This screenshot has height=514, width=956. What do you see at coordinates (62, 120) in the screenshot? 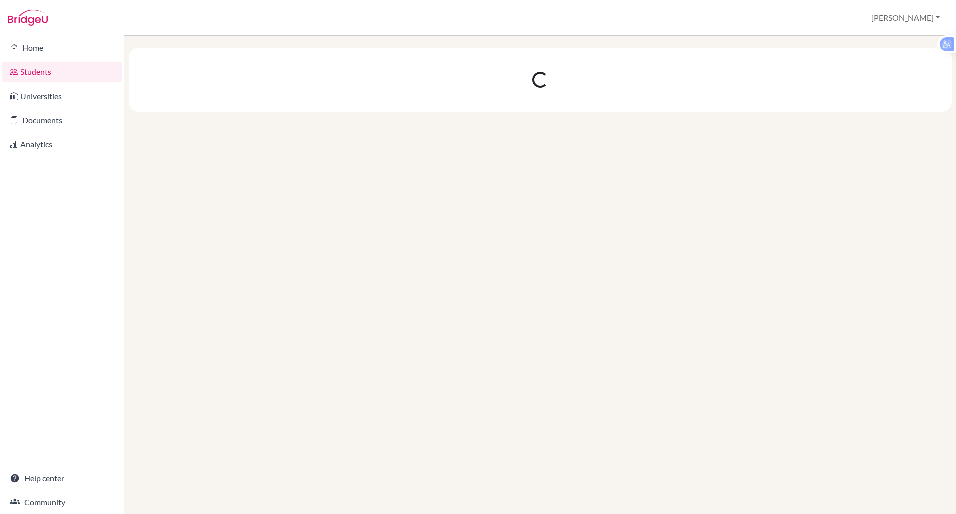
I see `a: Documents` at bounding box center [62, 120].